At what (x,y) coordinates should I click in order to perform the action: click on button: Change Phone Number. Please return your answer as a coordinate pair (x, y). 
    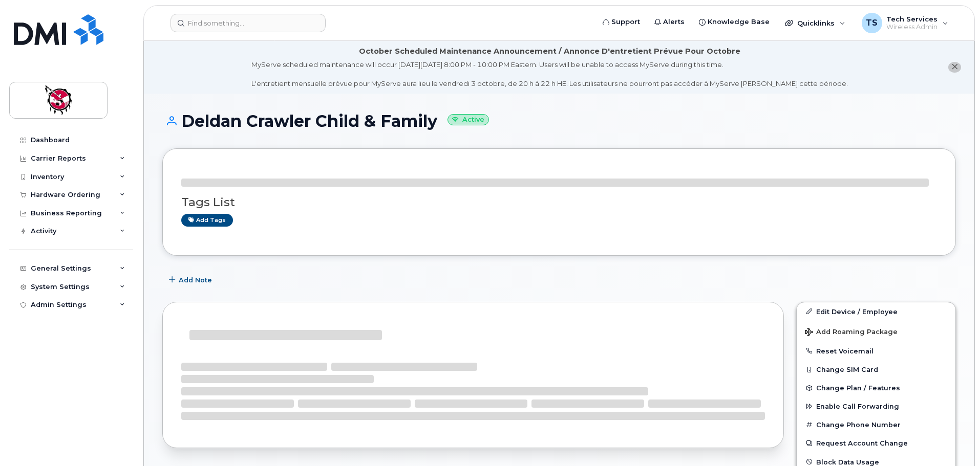
    Looking at the image, I should click on (876, 424).